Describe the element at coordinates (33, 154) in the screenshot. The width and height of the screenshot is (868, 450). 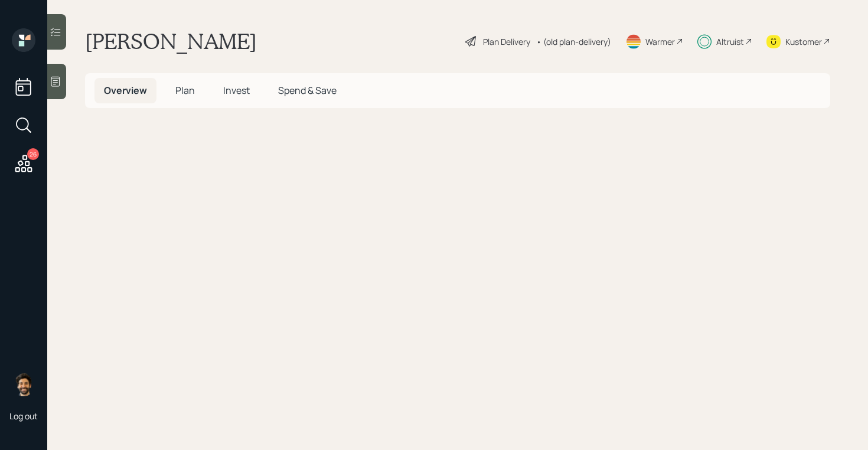
I see `div: 26` at that location.